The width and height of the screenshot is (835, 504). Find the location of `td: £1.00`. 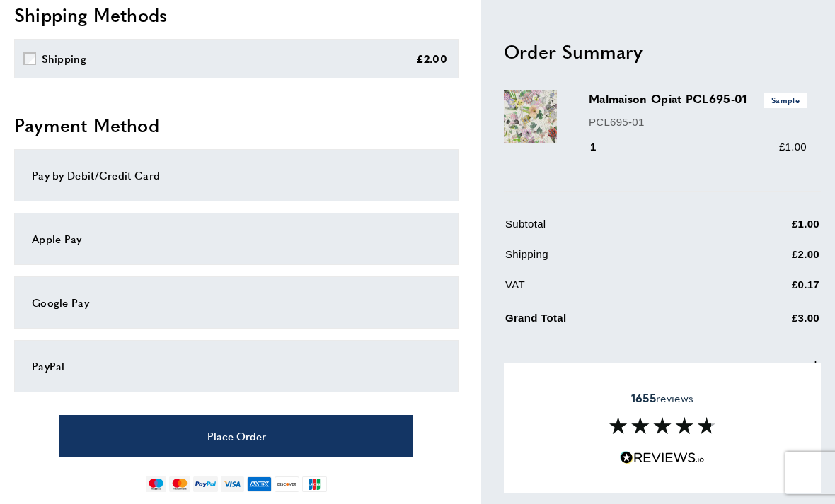

td: £1.00 is located at coordinates (771, 229).